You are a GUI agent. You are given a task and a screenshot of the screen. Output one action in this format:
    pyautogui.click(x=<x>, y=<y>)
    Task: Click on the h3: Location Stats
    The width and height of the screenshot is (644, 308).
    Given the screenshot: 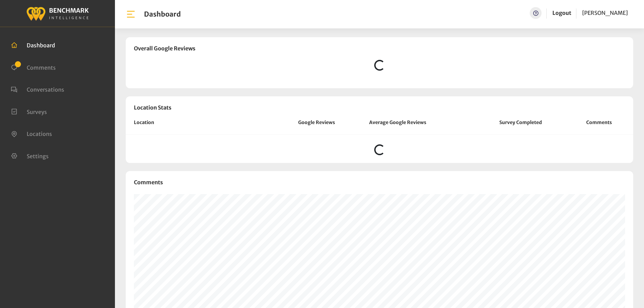 What is the action you would take?
    pyautogui.click(x=379, y=108)
    